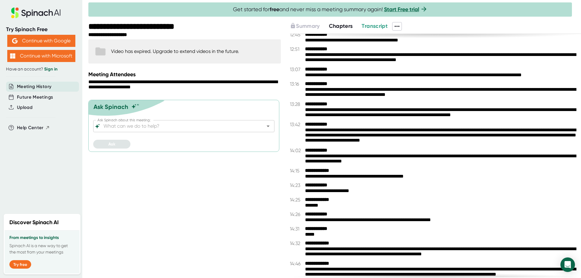 The width and height of the screenshot is (581, 278). Describe the element at coordinates (175, 51) in the screenshot. I see `div: Video has expired. Upgrade to extend videos in the future.` at that location.